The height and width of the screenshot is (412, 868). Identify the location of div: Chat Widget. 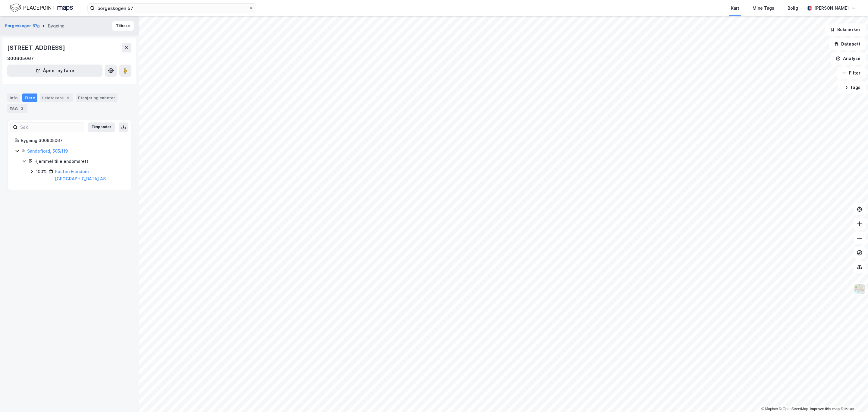
(853, 397).